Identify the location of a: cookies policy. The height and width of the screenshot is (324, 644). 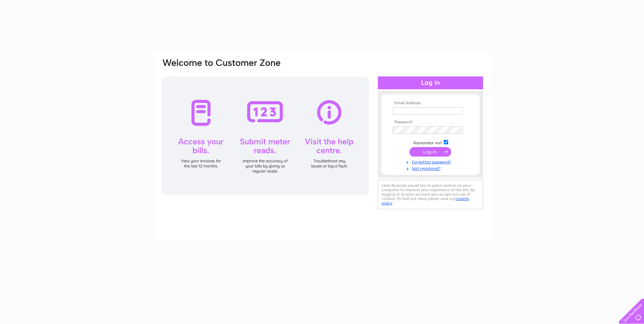
(425, 201).